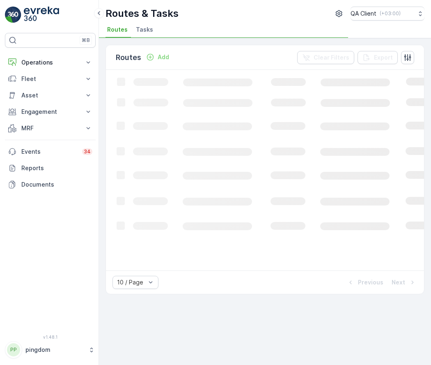 This screenshot has width=431, height=365. Describe the element at coordinates (404, 282) in the screenshot. I see `button: Next` at that location.